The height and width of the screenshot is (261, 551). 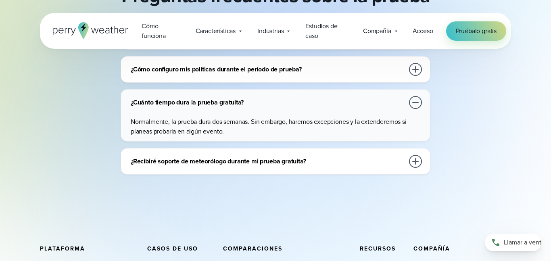 What do you see at coordinates (63, 249) in the screenshot?
I see `font: Plataforma` at bounding box center [63, 249].